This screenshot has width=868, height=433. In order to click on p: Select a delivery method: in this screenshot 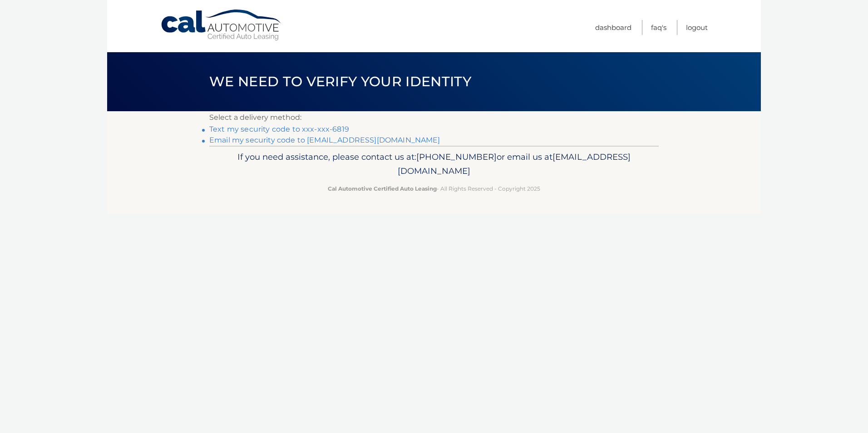, I will do `click(434, 118)`.